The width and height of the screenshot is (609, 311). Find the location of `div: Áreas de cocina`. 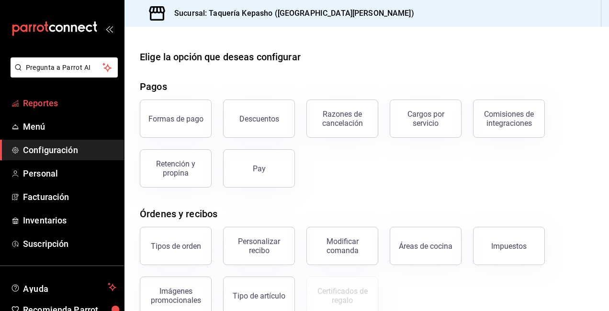

div: Áreas de cocina is located at coordinates (426, 246).